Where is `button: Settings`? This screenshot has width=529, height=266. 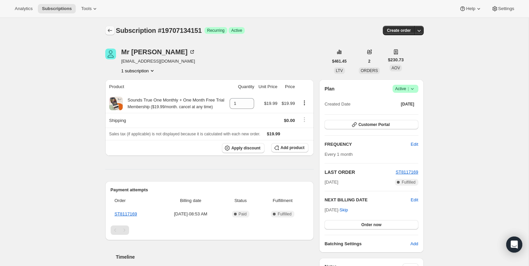 button: Settings is located at coordinates (503, 9).